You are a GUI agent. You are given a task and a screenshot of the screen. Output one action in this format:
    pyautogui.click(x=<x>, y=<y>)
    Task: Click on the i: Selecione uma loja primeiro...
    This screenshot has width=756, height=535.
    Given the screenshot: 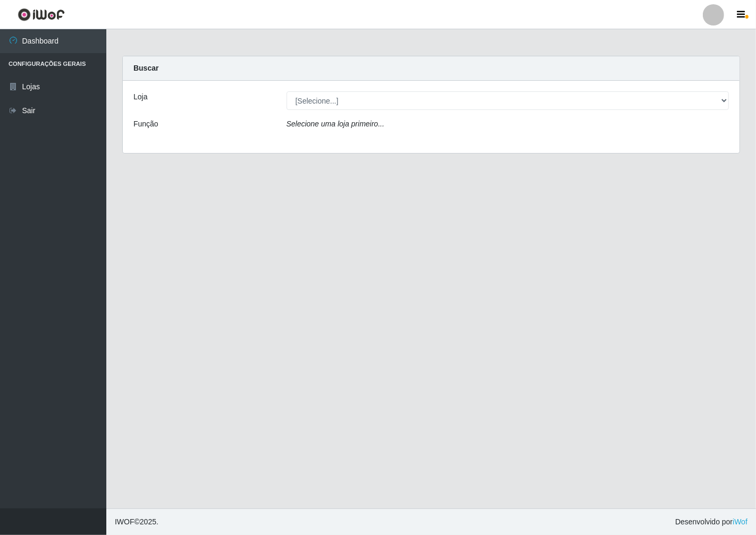 What is the action you would take?
    pyautogui.click(x=335, y=124)
    